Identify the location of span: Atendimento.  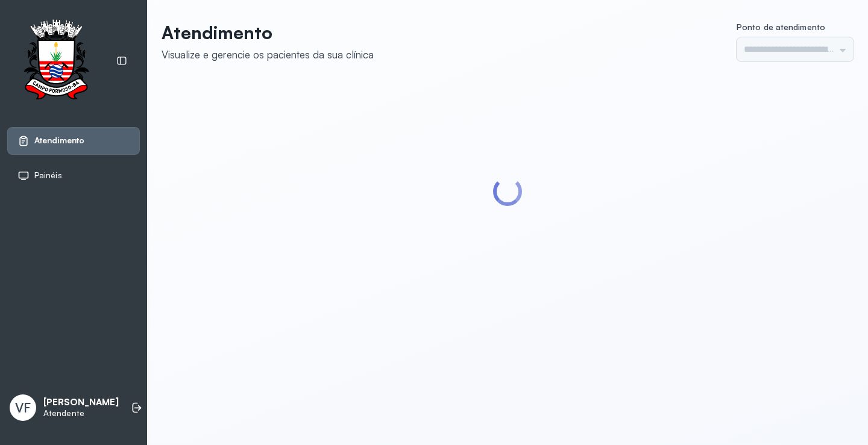
(59, 140).